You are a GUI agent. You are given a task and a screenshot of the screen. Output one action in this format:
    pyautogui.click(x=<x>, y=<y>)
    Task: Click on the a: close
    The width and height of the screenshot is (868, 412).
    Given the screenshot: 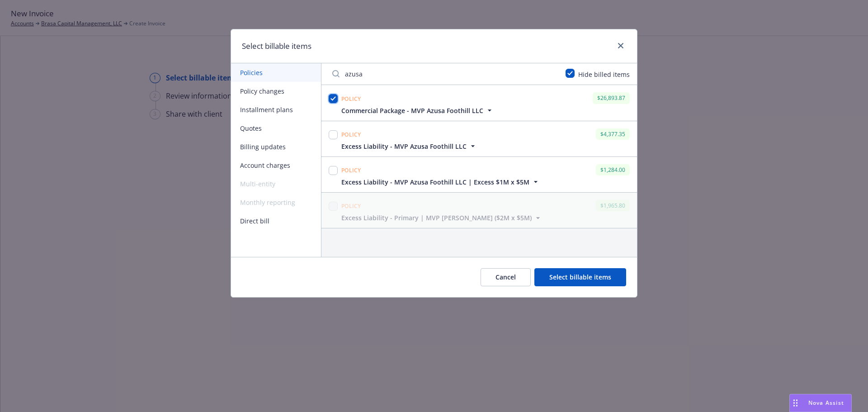 What is the action you would take?
    pyautogui.click(x=621, y=45)
    